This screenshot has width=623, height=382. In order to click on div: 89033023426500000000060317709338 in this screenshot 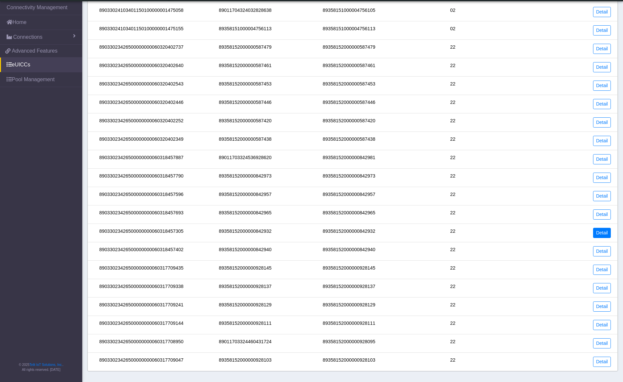, I will do `click(141, 288)`.